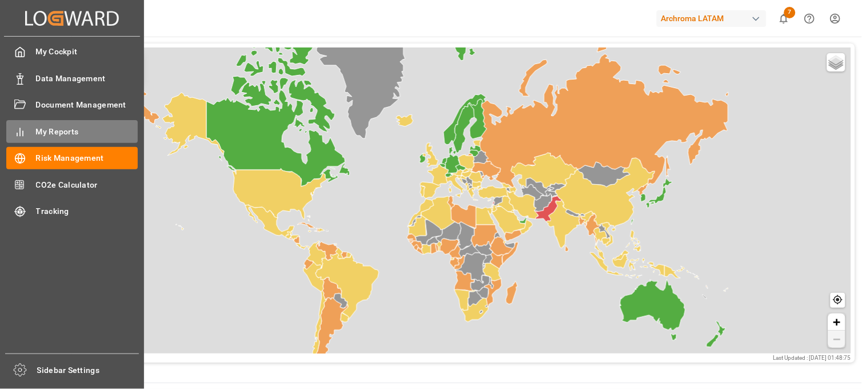 This screenshot has width=862, height=389. Describe the element at coordinates (87, 131) in the screenshot. I see `span: My Reports` at that location.